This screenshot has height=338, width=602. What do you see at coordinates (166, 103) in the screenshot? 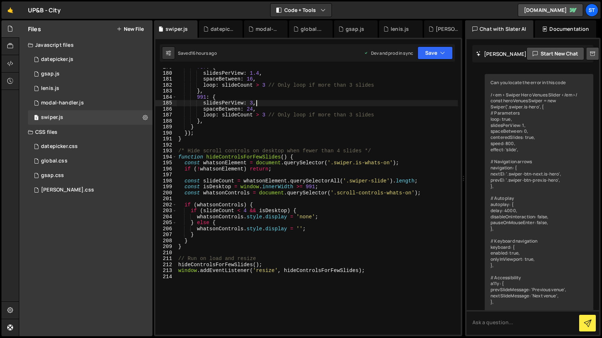
I see `div: 185` at bounding box center [166, 103].